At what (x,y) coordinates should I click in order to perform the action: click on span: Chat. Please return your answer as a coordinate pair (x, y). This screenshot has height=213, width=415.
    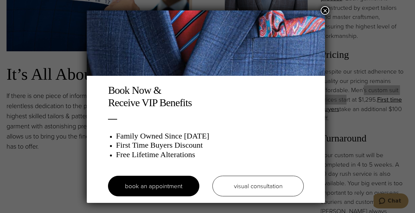
    Looking at the image, I should click on (21, 8).